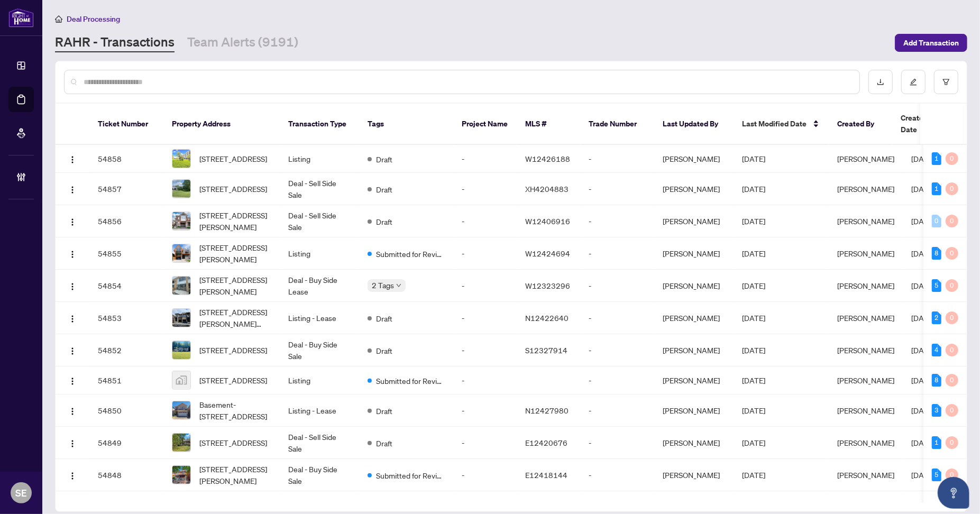  What do you see at coordinates (546, 410) in the screenshot?
I see `span: N12427980` at bounding box center [546, 410].